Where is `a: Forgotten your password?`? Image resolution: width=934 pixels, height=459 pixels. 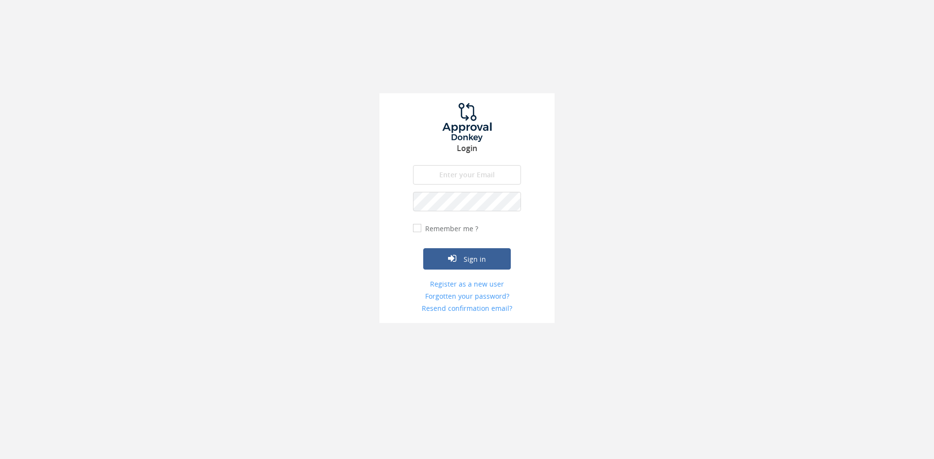 a: Forgotten your password? is located at coordinates (467, 297).